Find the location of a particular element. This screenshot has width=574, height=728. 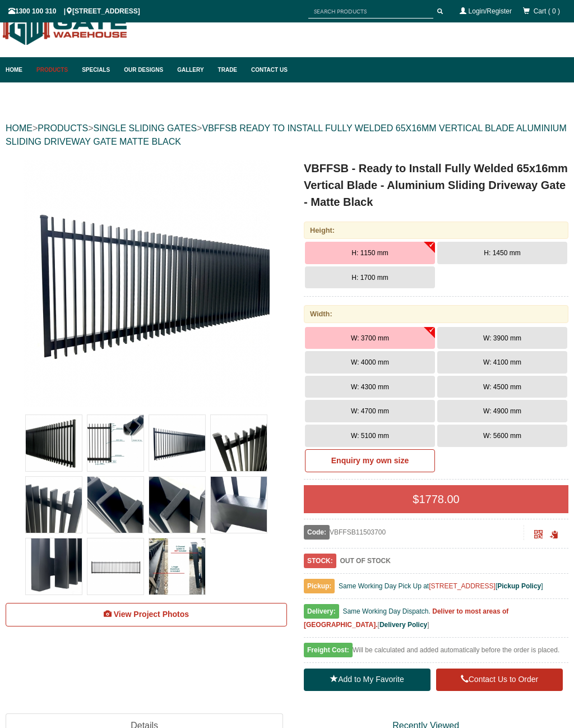

div: Height: is located at coordinates (436, 230).